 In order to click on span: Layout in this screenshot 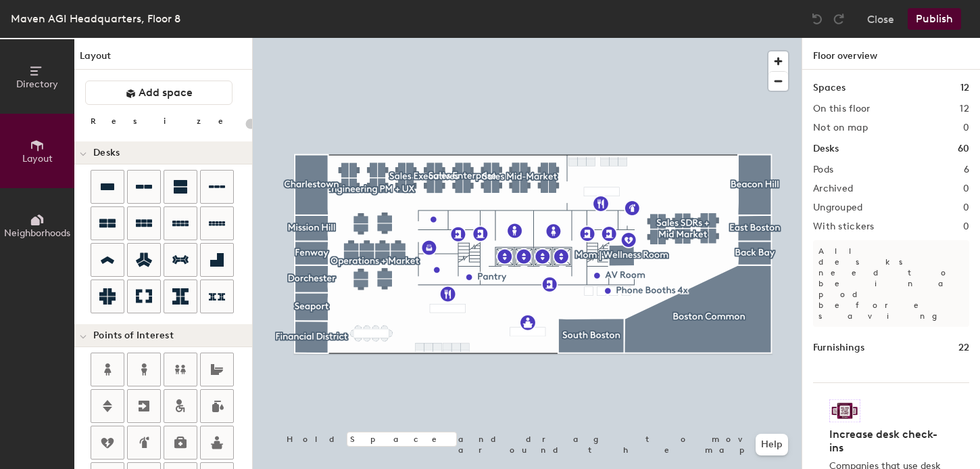, I will do `click(37, 158)`.